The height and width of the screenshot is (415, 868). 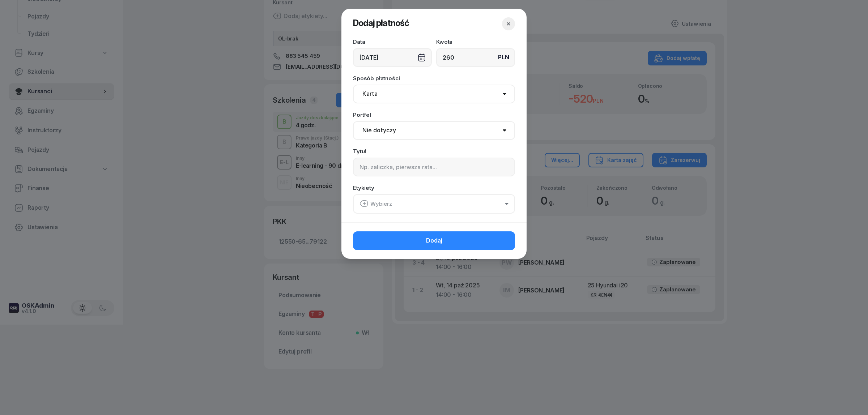 What do you see at coordinates (476, 58) in the screenshot?
I see `input: 0` at bounding box center [476, 58].